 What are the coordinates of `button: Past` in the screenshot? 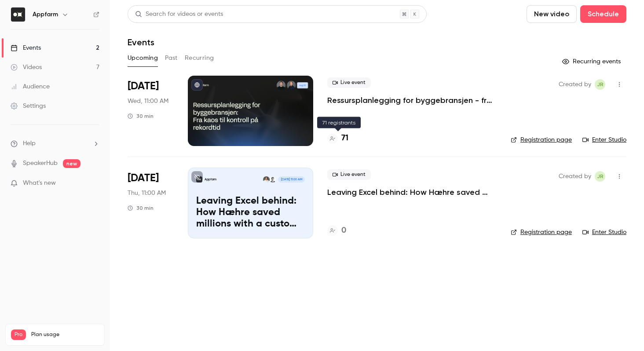 It's located at (171, 58).